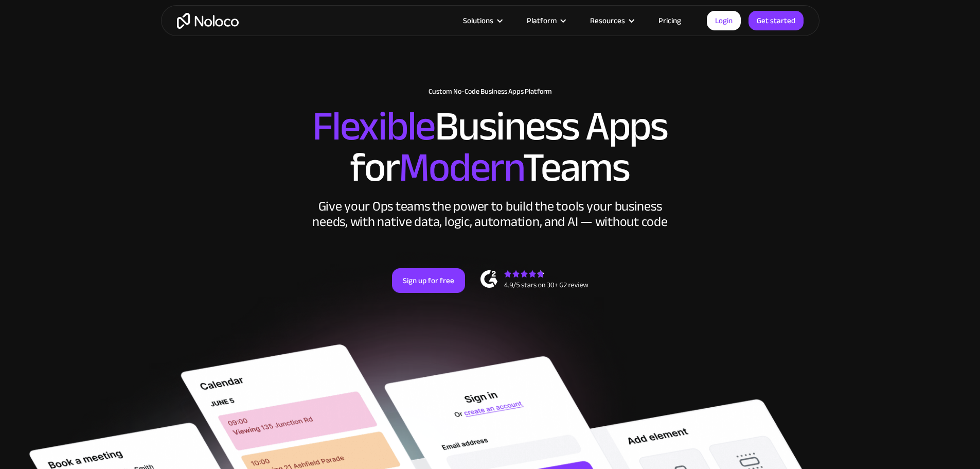 This screenshot has height=469, width=980. I want to click on span: Modern, so click(460, 168).